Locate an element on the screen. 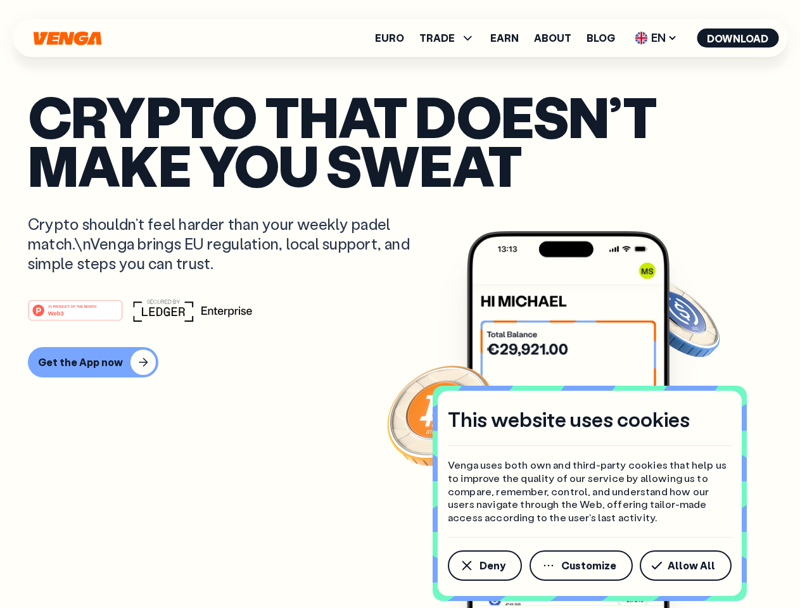 The image size is (800, 608). a: Get the App now is located at coordinates (400, 362).